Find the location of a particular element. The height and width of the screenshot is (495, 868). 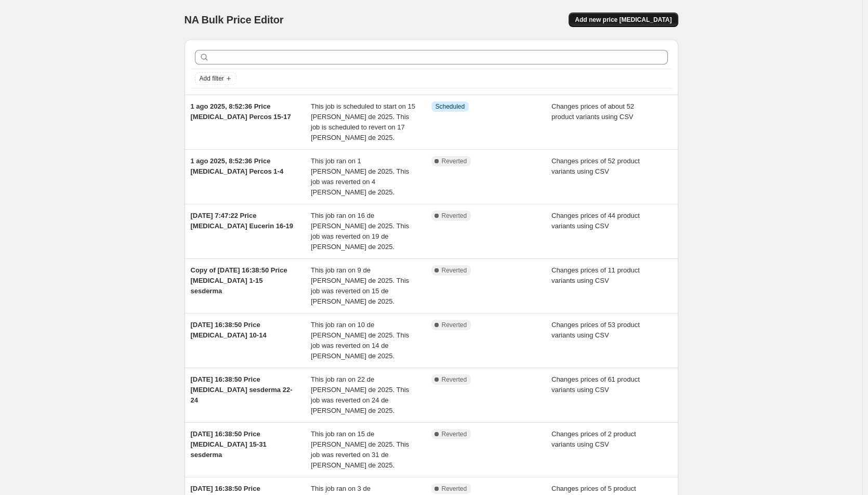

button: Add filter is located at coordinates (216, 78).